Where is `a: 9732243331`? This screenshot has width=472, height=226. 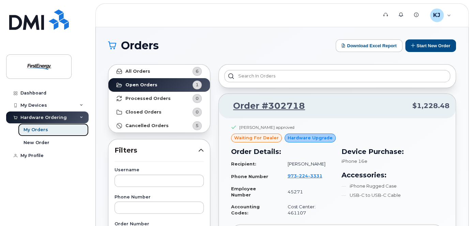 a: 9732243331 is located at coordinates (309, 176).